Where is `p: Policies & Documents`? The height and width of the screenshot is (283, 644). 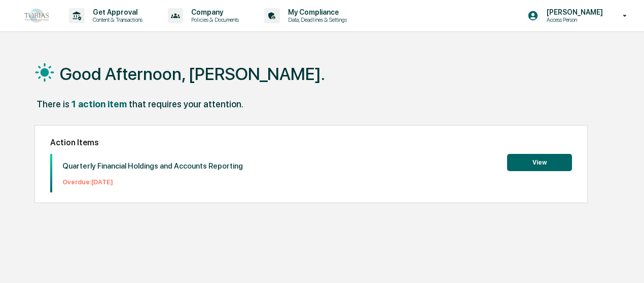
p: Policies & Documents is located at coordinates (214, 20).